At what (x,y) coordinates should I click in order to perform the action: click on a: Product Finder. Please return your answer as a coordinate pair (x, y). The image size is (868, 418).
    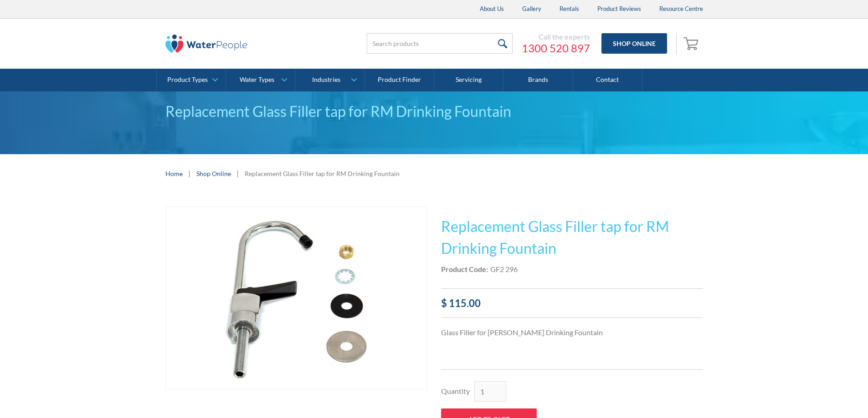
    Looking at the image, I should click on (400, 80).